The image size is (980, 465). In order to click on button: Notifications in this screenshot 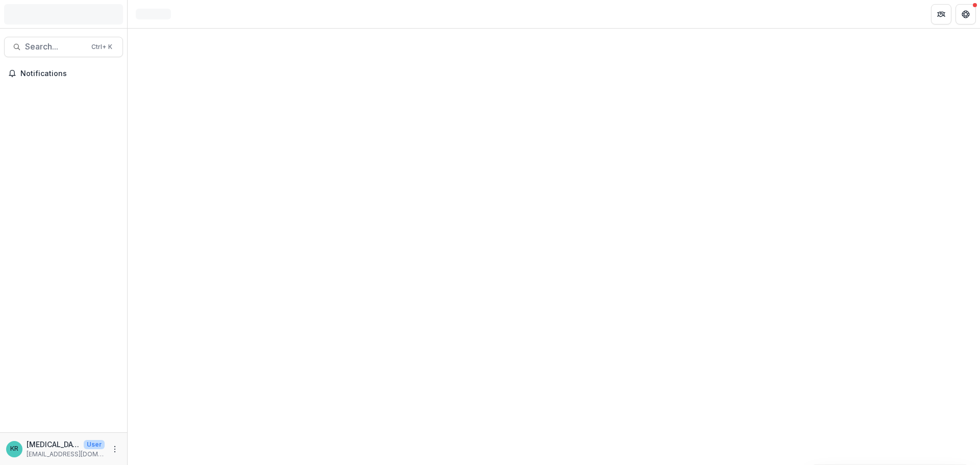, I will do `click(63, 74)`.